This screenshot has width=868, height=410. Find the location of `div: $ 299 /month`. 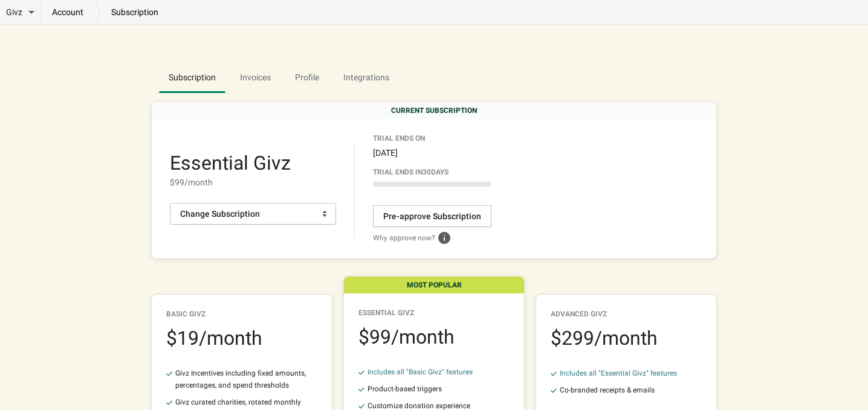

div: $ 299 /month is located at coordinates (626, 338).